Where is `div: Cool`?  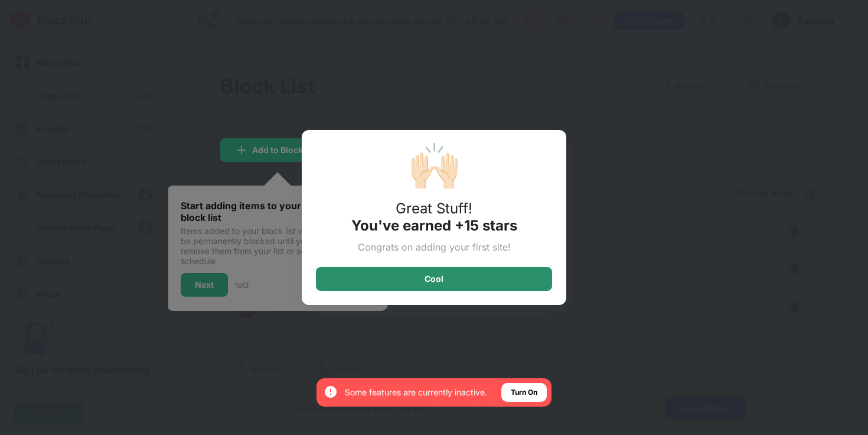 div: Cool is located at coordinates (434, 279).